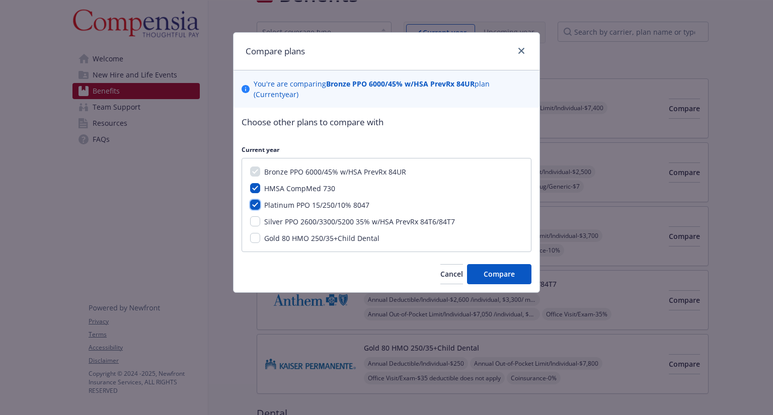  Describe the element at coordinates (392, 89) in the screenshot. I see `p: You ' re are comparing plan ( Current year)` at that location.